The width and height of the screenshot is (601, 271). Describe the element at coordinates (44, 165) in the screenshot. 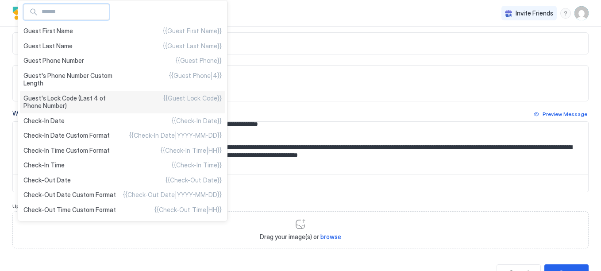

I see `span: Check-In Time` at that location.